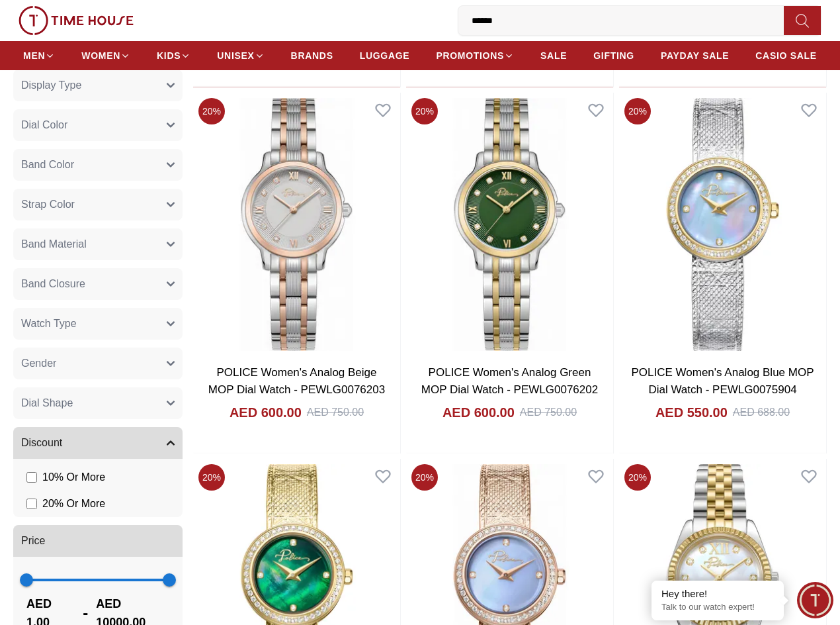 This screenshot has height=625, width=840. I want to click on span: PROMOTIONS, so click(470, 56).